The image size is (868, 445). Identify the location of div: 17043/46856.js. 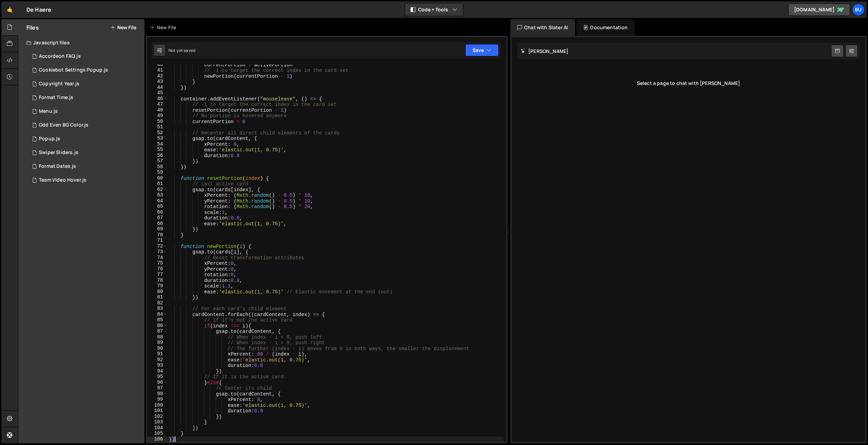
(85, 84).